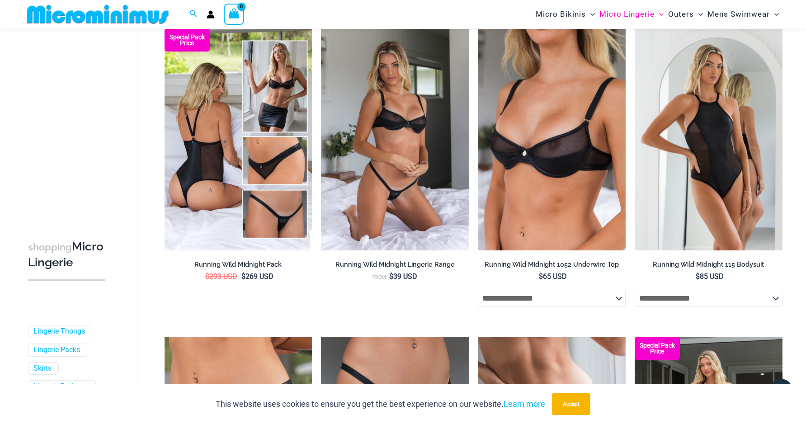  What do you see at coordinates (565, 14) in the screenshot?
I see `a: Micro BikinisMenu ToggleMenu Toggle` at bounding box center [565, 14].